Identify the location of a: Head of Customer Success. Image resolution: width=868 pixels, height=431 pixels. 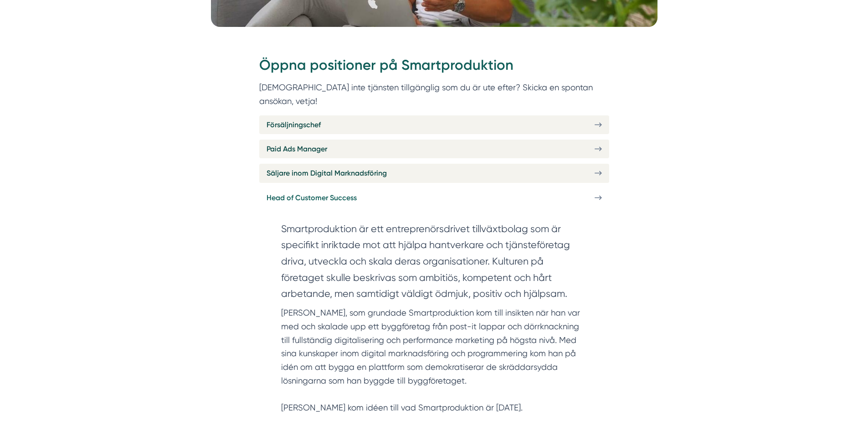
(434, 198).